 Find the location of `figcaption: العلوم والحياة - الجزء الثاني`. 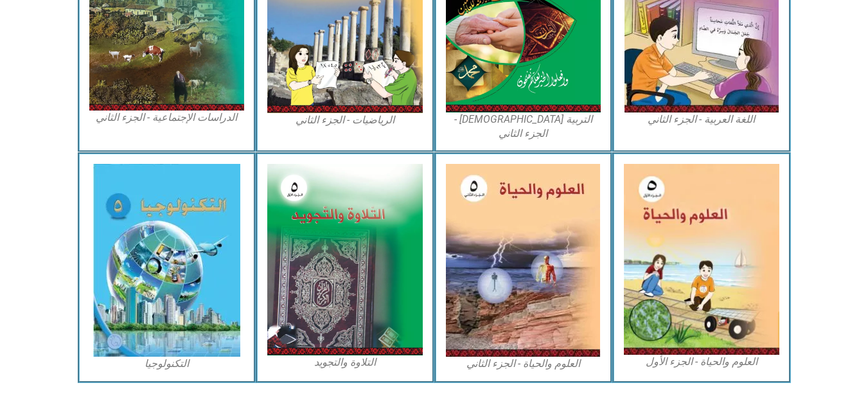

figcaption: العلوم والحياة - الجزء الثاني is located at coordinates (524, 364).